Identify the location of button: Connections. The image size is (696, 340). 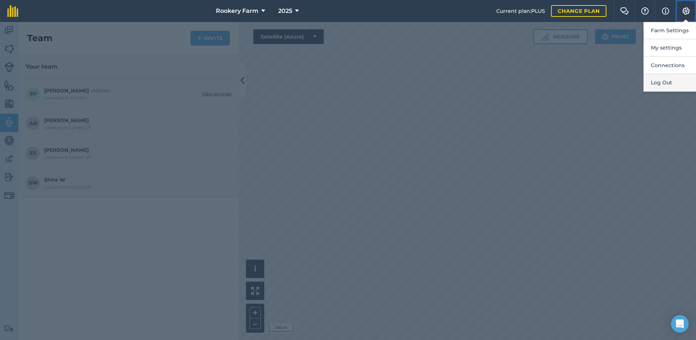
(670, 65).